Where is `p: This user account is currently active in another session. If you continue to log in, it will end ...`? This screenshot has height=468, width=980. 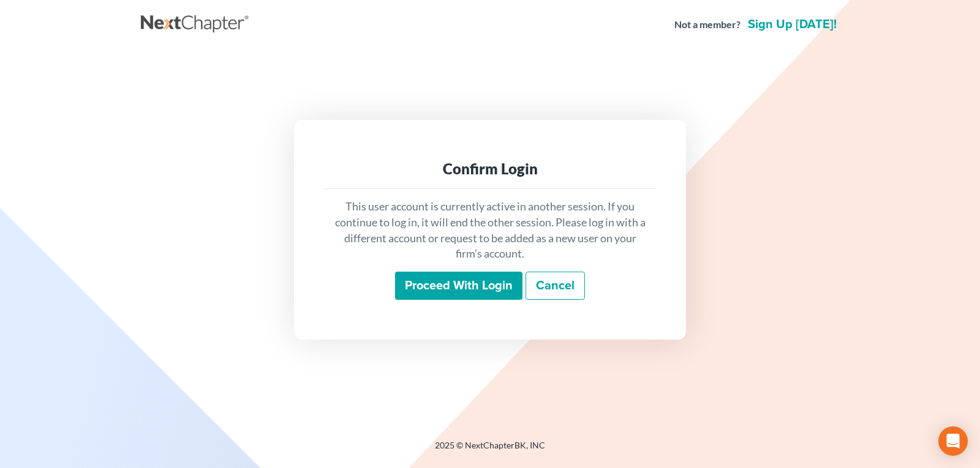 p: This user account is currently active in another session. If you continue to log in, it will end ... is located at coordinates (490, 230).